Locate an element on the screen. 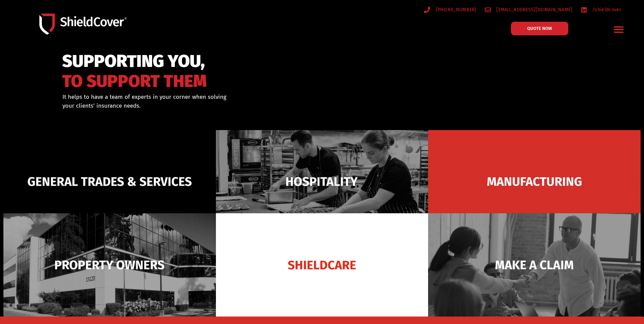  span: SUPPORTING YOU, is located at coordinates (134, 61).